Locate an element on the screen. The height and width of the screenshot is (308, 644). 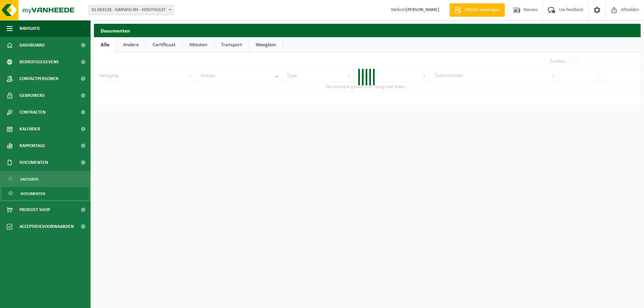
a: Alle is located at coordinates (105, 45).